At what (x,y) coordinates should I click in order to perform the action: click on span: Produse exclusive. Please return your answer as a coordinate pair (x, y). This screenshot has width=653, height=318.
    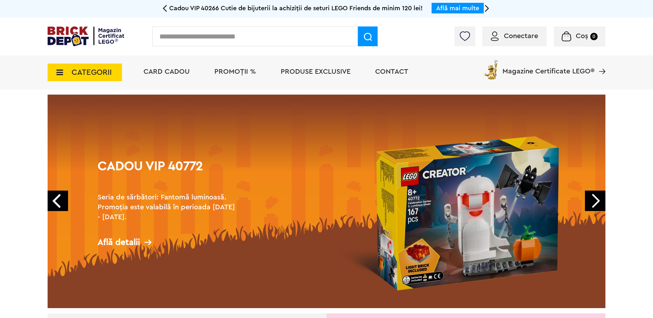
    Looking at the image, I should click on (316, 72).